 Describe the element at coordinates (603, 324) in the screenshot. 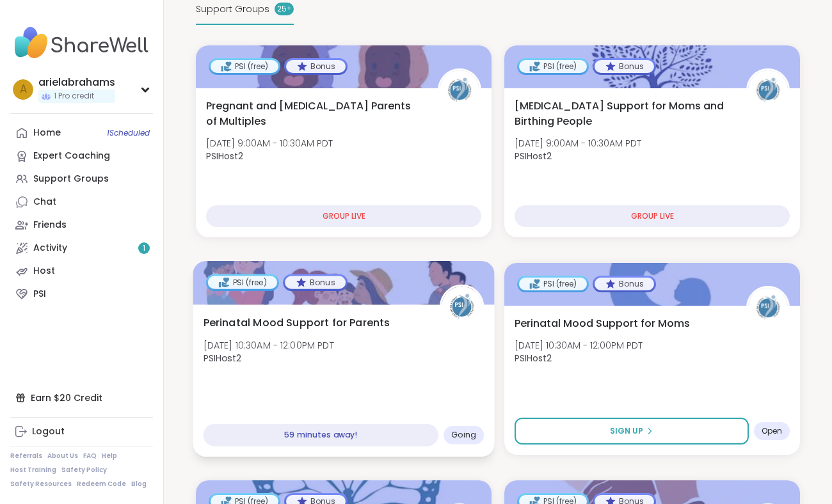

I see `span: Perinatal Mood Support for Moms` at that location.